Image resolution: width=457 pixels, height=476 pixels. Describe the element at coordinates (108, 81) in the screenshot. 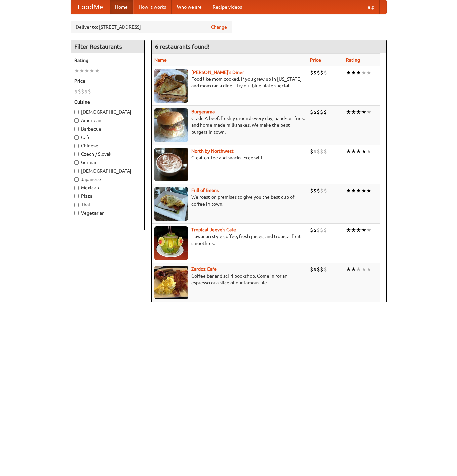

I see `h5: Price` at that location.